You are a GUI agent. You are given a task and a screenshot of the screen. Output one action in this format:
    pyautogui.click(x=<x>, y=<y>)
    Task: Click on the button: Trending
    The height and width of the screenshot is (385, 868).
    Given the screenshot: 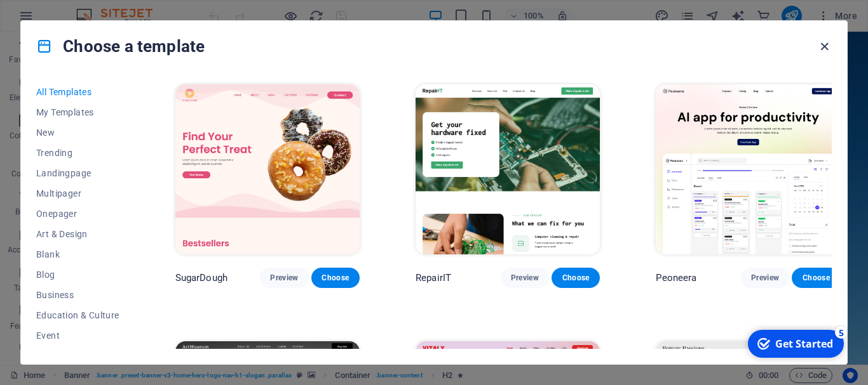 What is the action you would take?
    pyautogui.click(x=77, y=153)
    